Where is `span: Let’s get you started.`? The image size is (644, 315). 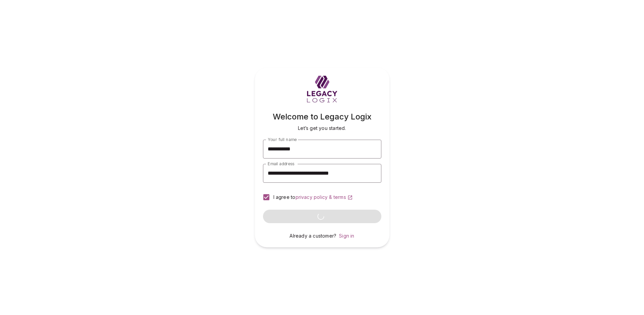 span: Let’s get you started. is located at coordinates (322, 128).